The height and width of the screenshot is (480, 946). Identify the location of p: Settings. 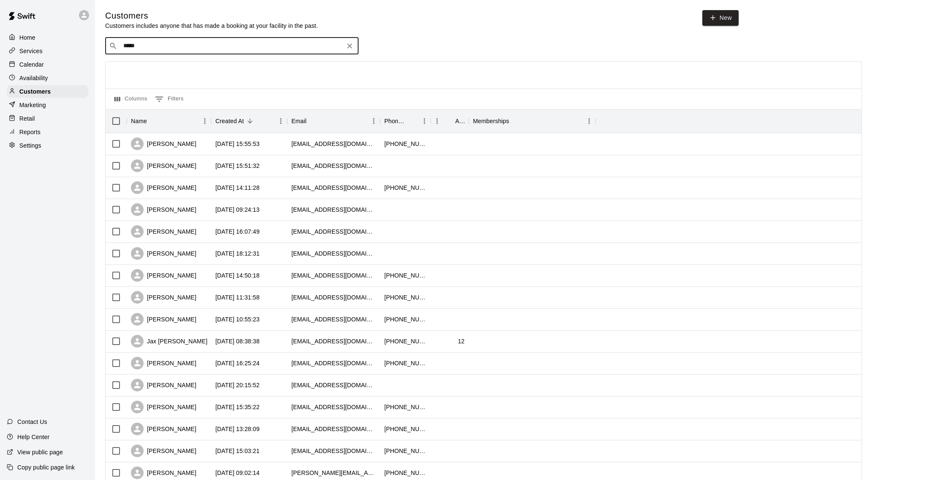
(30, 146).